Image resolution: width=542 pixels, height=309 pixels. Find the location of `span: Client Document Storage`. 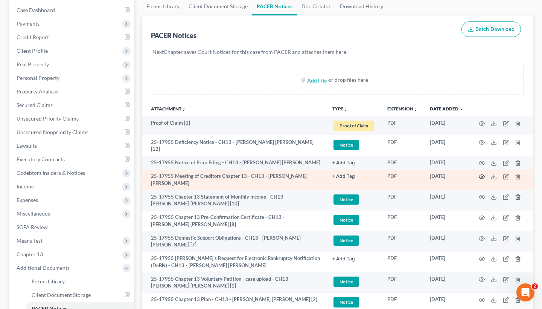

span: Client Document Storage is located at coordinates (61, 294).